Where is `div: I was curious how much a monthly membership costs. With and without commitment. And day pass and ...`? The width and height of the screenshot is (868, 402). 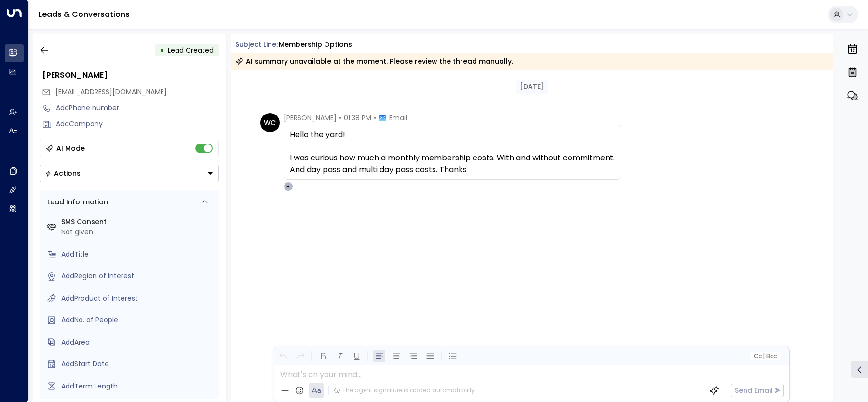 div: I was curious how much a monthly membership costs. With and without commitment. And day pass and ... is located at coordinates (453, 164).